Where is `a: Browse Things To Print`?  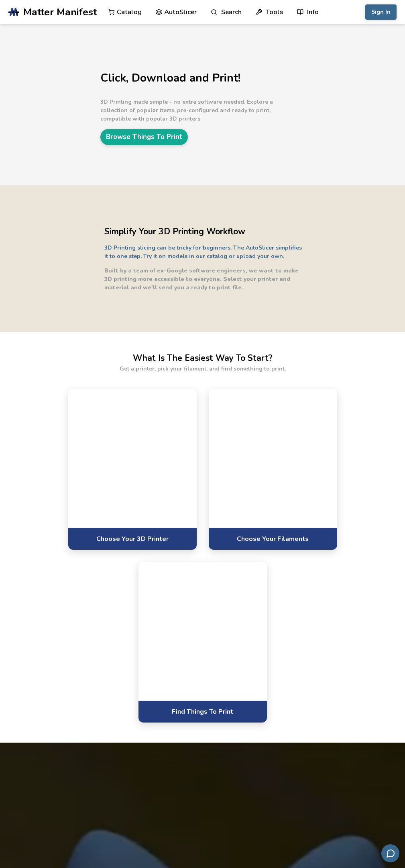
a: Browse Things To Print is located at coordinates (144, 137).